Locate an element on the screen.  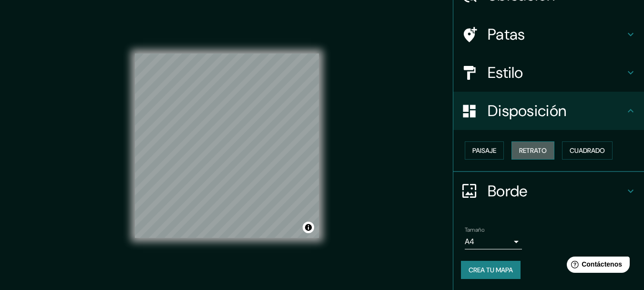
button: Activar o desactivar atribución is located at coordinates (308, 227).